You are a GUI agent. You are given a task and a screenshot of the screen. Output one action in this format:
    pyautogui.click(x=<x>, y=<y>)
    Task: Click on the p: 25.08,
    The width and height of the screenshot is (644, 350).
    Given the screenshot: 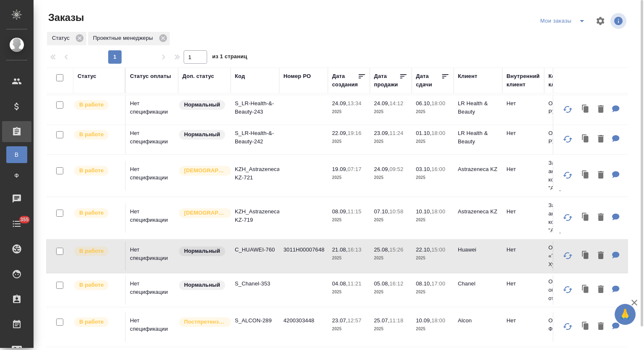 What is the action you would take?
    pyautogui.click(x=381, y=249)
    